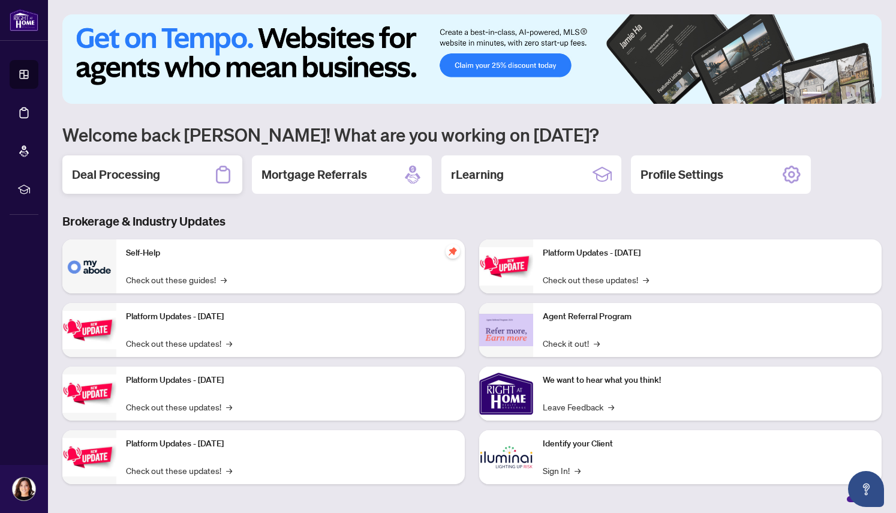  Describe the element at coordinates (707, 317) in the screenshot. I see `p: Agent Referral Program` at that location.